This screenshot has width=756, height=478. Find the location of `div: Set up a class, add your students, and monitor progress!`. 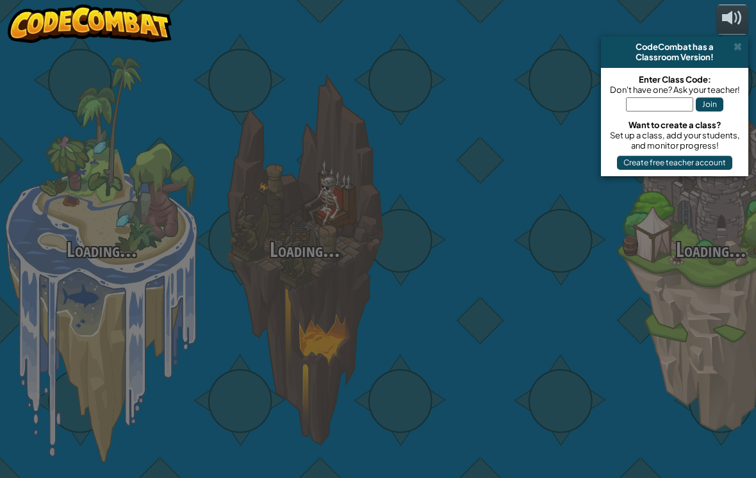

div: Set up a class, add your students, and monitor progress! is located at coordinates (675, 140).